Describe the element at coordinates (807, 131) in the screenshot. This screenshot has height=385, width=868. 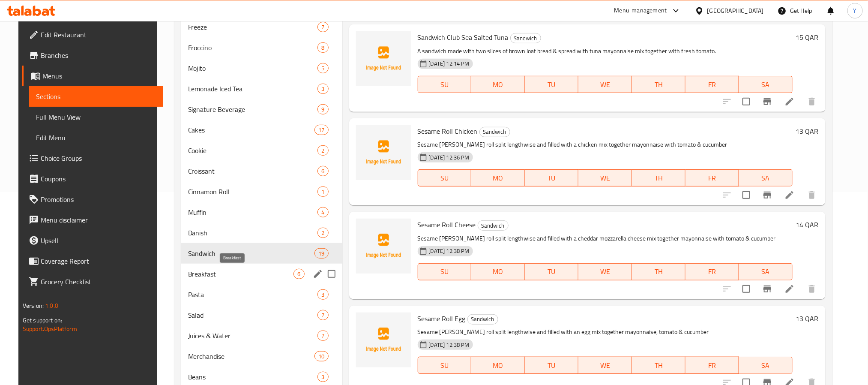
I see `h6: 13 QAR` at that location.